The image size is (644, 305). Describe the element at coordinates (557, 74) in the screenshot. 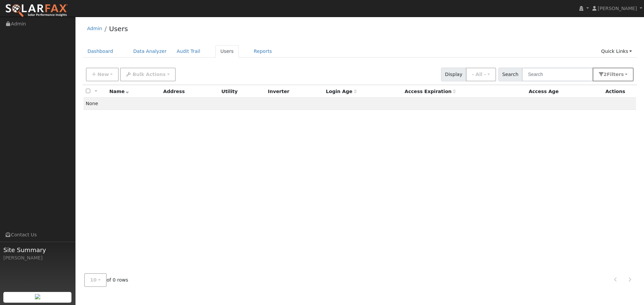

I see `input: Search` at that location.